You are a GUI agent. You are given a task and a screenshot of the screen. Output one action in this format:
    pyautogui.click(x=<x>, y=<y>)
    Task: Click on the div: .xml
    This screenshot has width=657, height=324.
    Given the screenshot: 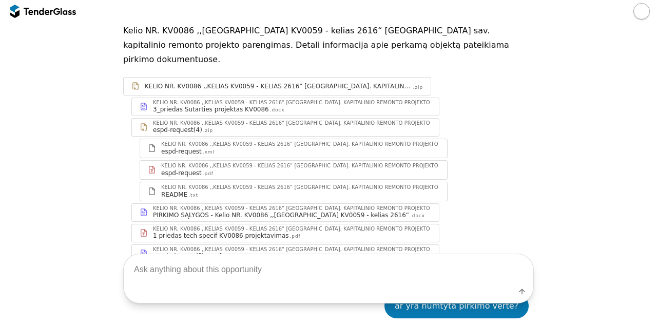 What is the action you would take?
    pyautogui.click(x=209, y=152)
    